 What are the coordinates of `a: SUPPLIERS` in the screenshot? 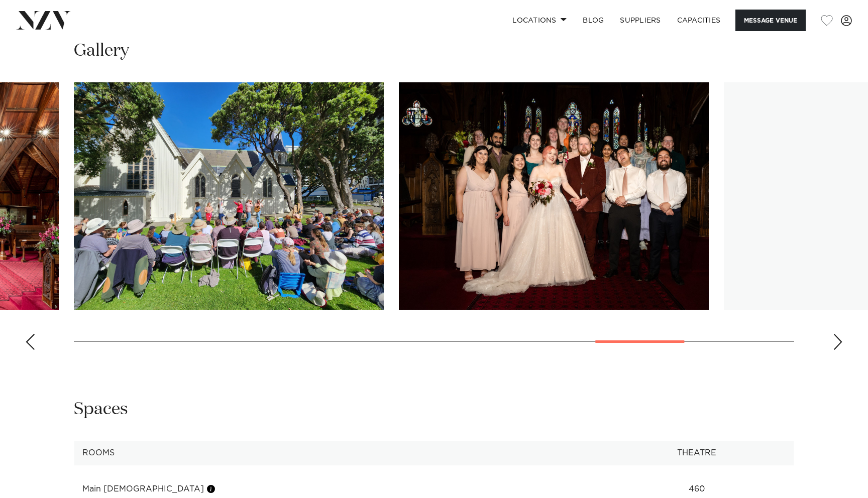 It's located at (640, 20).